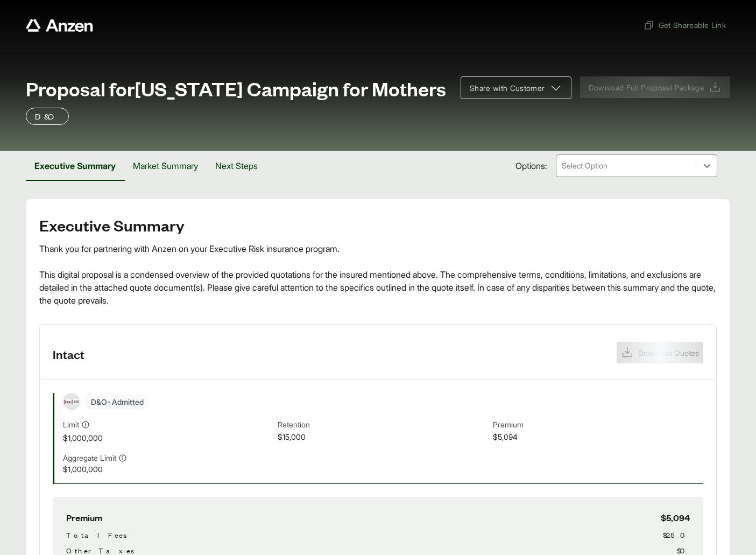 This screenshot has width=756, height=555. I want to click on button: Share with Customer, so click(516, 87).